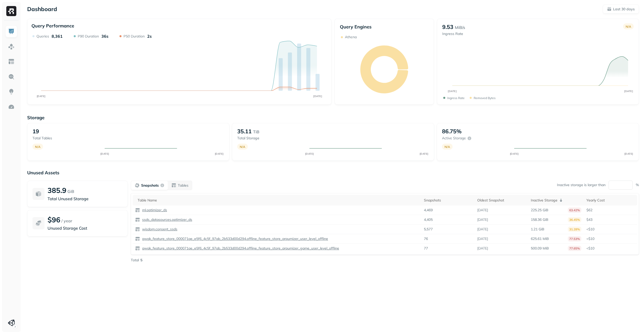 The image size is (644, 334). Describe the element at coordinates (278, 200) in the screenshot. I see `div: Table Name` at that location.